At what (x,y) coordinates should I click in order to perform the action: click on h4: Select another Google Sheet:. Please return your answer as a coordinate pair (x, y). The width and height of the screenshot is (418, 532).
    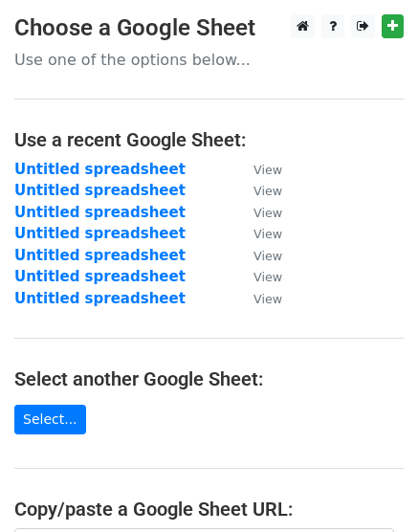
    Looking at the image, I should click on (209, 379).